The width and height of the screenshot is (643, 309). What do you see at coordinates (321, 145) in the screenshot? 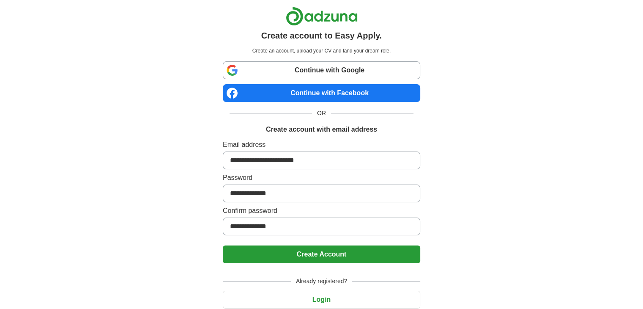
I see `label: Email address` at bounding box center [321, 145].